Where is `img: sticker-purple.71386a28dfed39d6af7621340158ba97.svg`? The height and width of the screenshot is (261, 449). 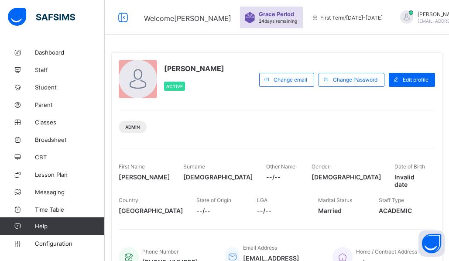
img: sticker-purple.71386a28dfed39d6af7621340158ba97.svg is located at coordinates (250, 17).